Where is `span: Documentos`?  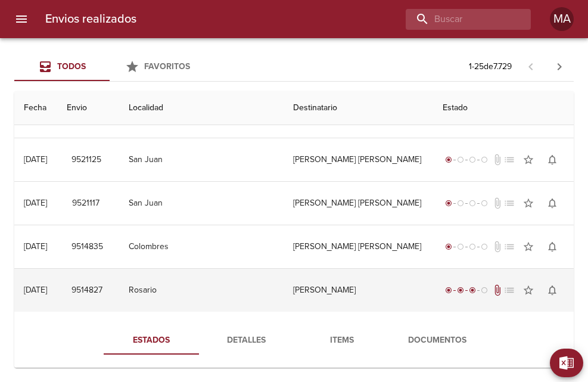
span: Documentos is located at coordinates (437, 340).